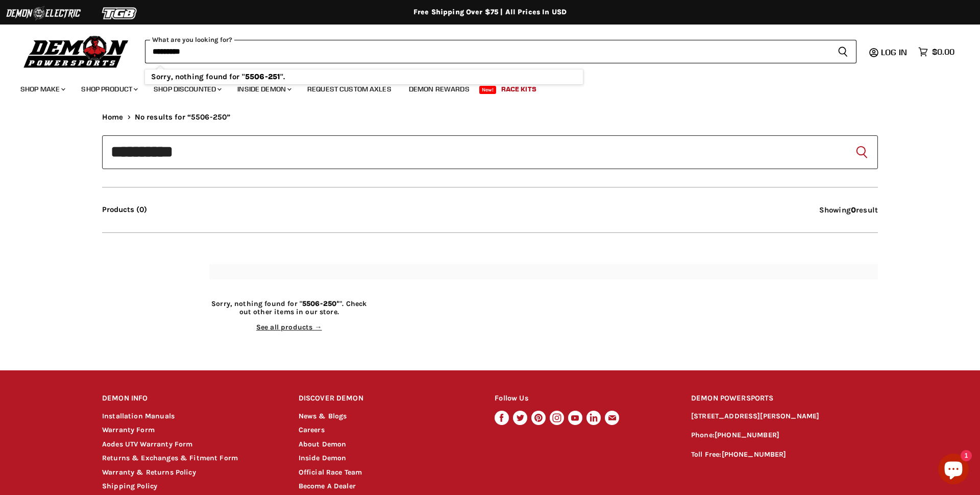 The image size is (980, 495). Describe the element at coordinates (953, 470) in the screenshot. I see `inbox-online-store-chat: Shopify online store chat` at that location.